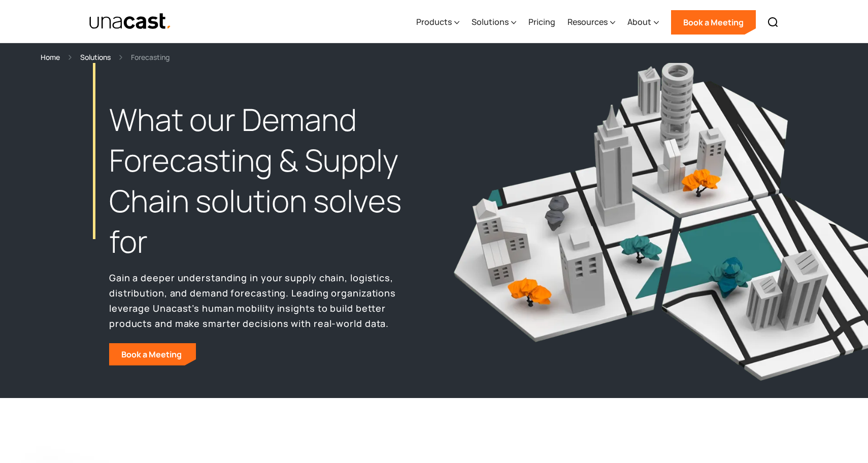  Describe the element at coordinates (50, 57) in the screenshot. I see `div: Home` at that location.